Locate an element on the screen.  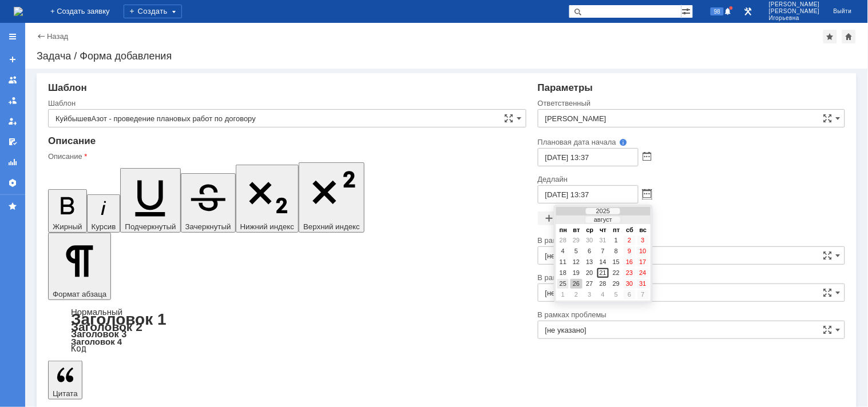
div: 1 is located at coordinates (616, 240).